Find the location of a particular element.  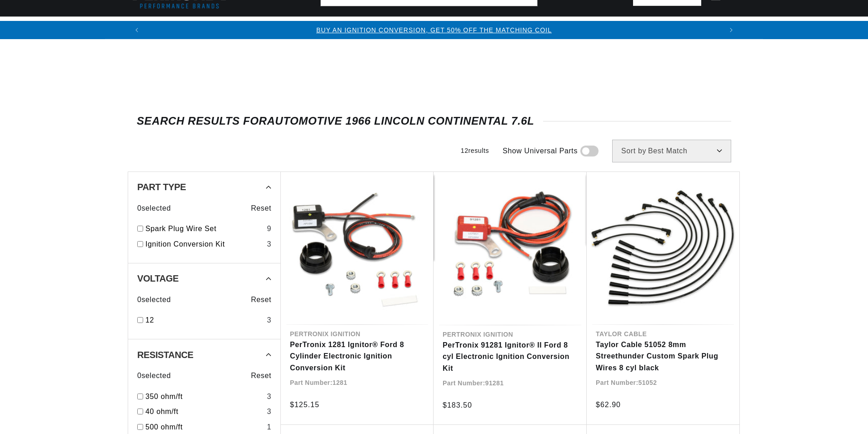

slideshow-component: Translation missing: en.sections.announcements.announcement_bar is located at coordinates (434, 30).